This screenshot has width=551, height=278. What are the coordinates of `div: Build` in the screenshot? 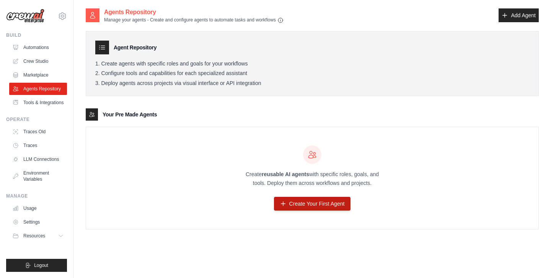 It's located at (36, 35).